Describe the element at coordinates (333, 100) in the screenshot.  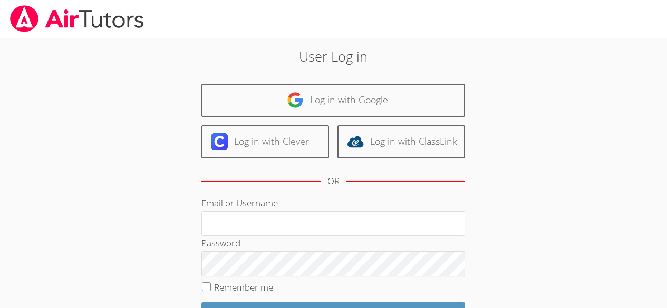
I see `a: Log in with Google` at that location.